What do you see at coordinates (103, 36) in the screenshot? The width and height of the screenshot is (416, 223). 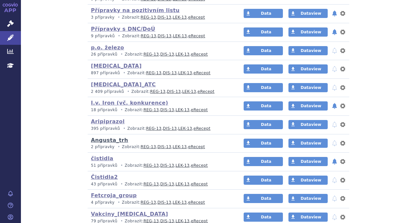 I see `span: 9 přípravků` at bounding box center [103, 36].